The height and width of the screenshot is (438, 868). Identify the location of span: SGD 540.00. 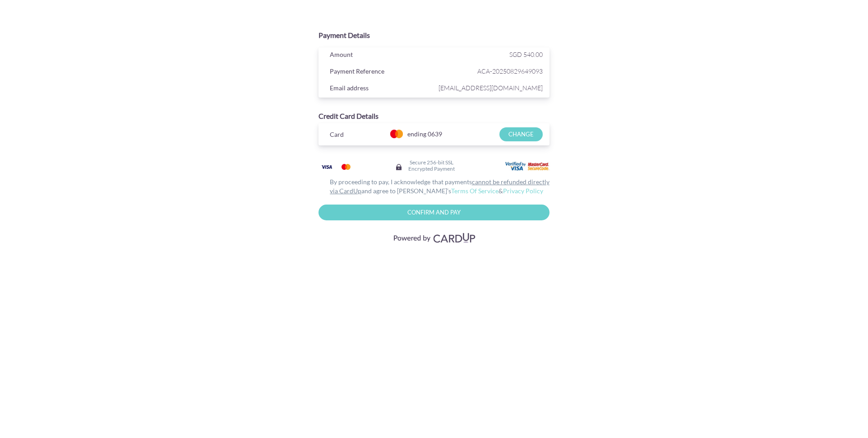
(526, 54).